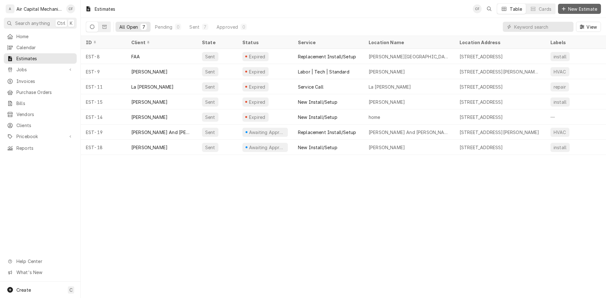  I want to click on span: Create, so click(24, 290).